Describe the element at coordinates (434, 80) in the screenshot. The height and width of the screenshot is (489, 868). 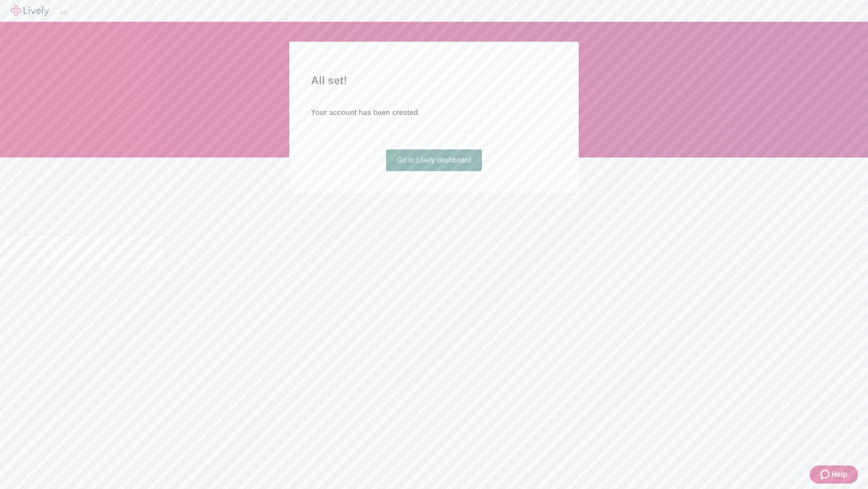
I see `h2: All set!` at that location.